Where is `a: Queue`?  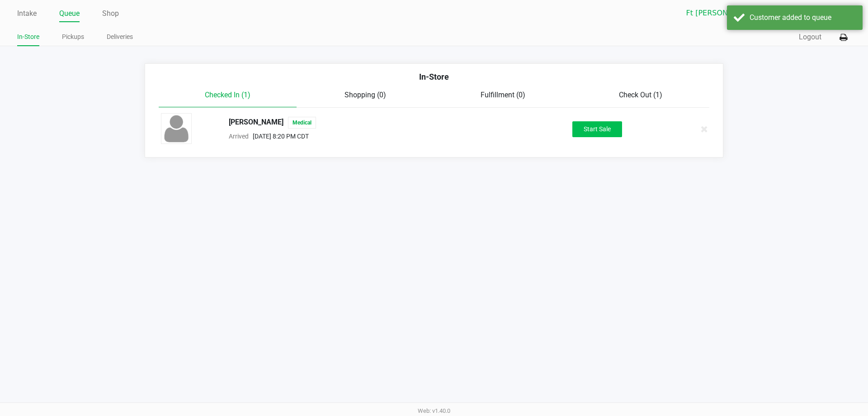
a: Queue is located at coordinates (69, 13).